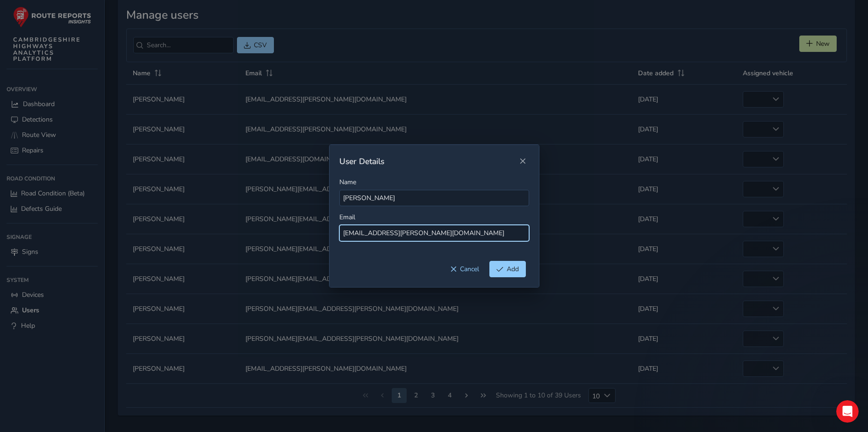 This screenshot has height=432, width=868. Describe the element at coordinates (428, 161) in the screenshot. I see `div: User Details` at that location.